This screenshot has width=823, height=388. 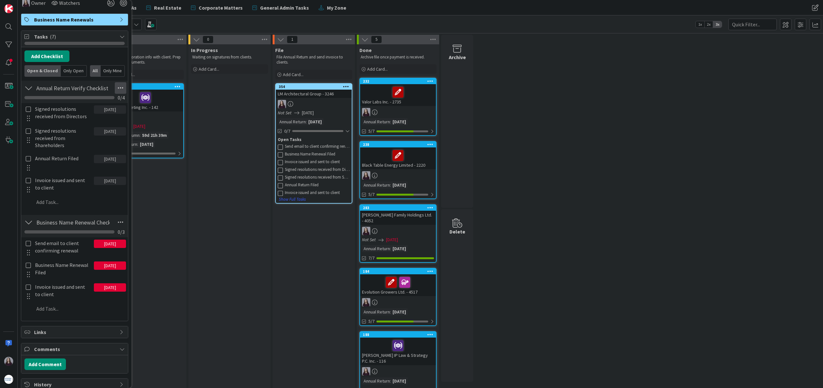 I want to click on span: Tasks, so click(x=75, y=37).